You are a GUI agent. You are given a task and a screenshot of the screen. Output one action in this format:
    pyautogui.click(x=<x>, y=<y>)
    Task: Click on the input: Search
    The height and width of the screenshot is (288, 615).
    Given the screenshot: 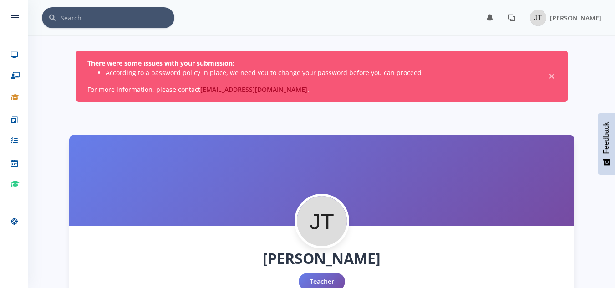 What is the action you would take?
    pyautogui.click(x=117, y=18)
    